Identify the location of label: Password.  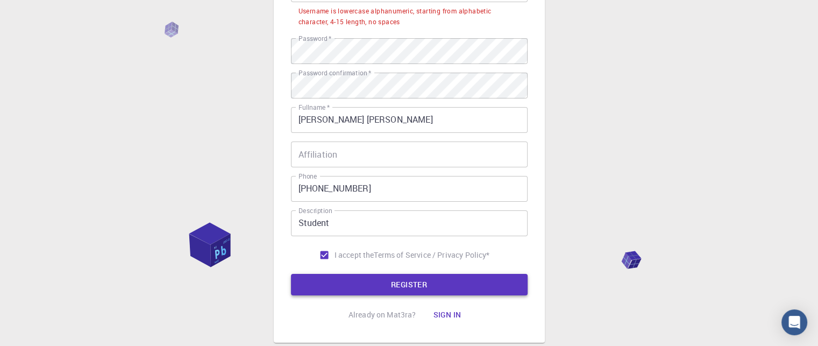
(315, 38).